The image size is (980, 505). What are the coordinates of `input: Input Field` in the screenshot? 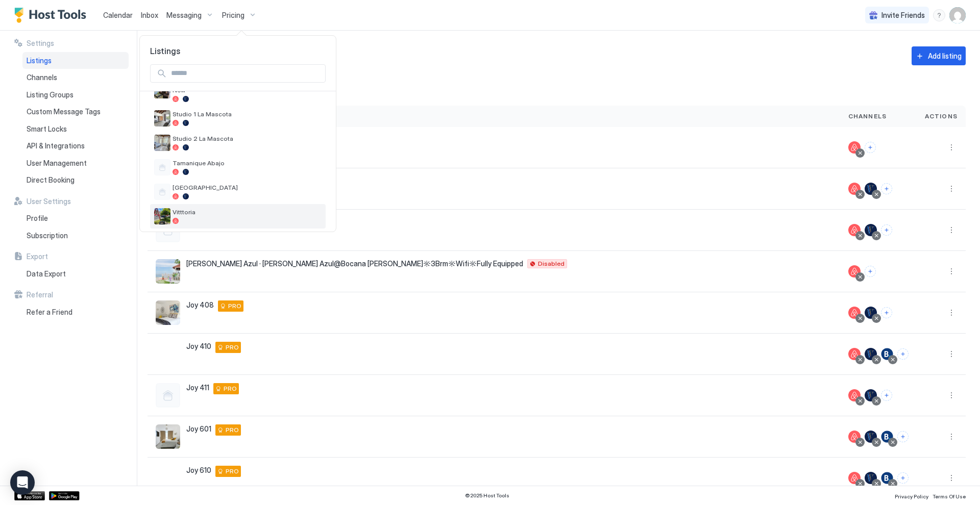 It's located at (246, 74).